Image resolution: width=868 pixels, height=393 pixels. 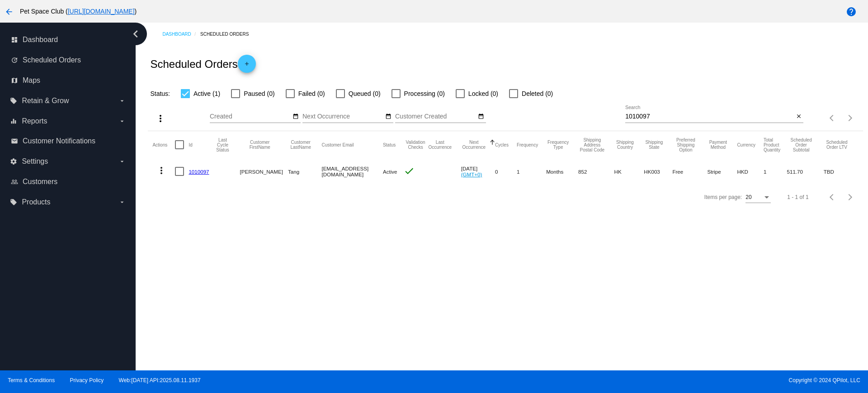 I want to click on span: Retain & Grow, so click(x=45, y=101).